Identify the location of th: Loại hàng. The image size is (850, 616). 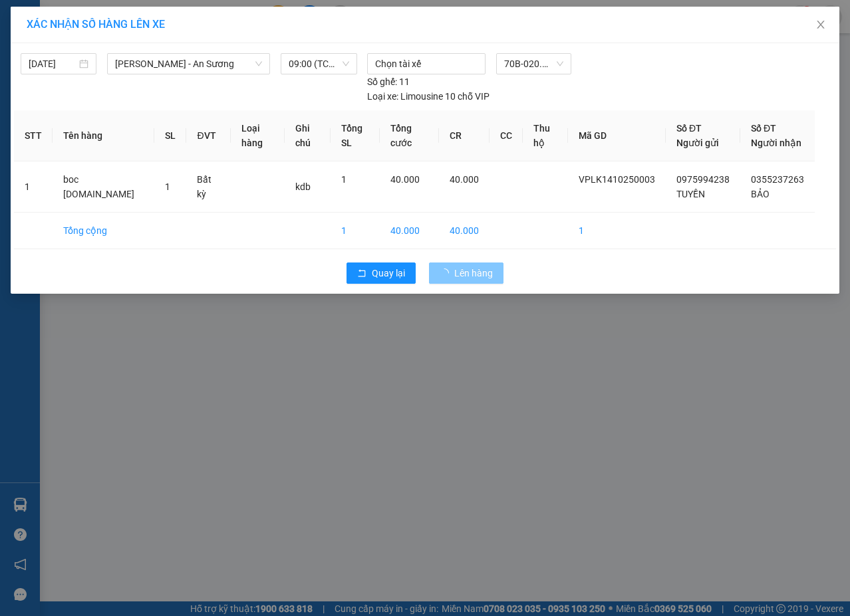
(257, 136).